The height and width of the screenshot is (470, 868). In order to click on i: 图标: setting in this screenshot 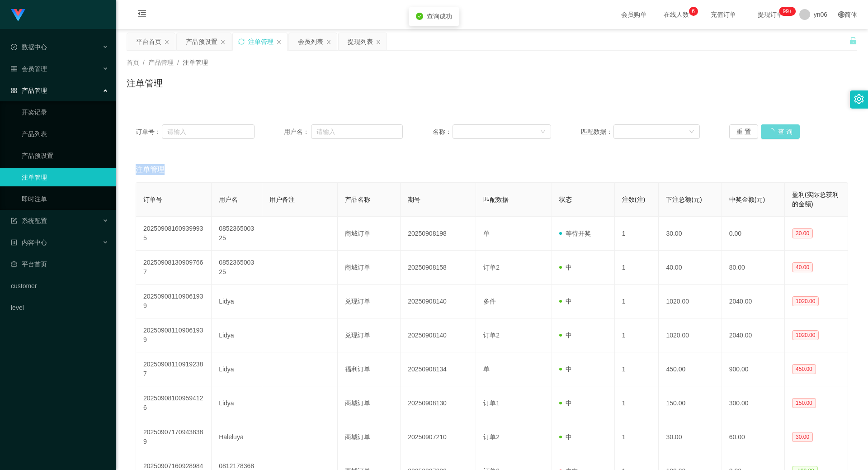, I will do `click(859, 99)`.